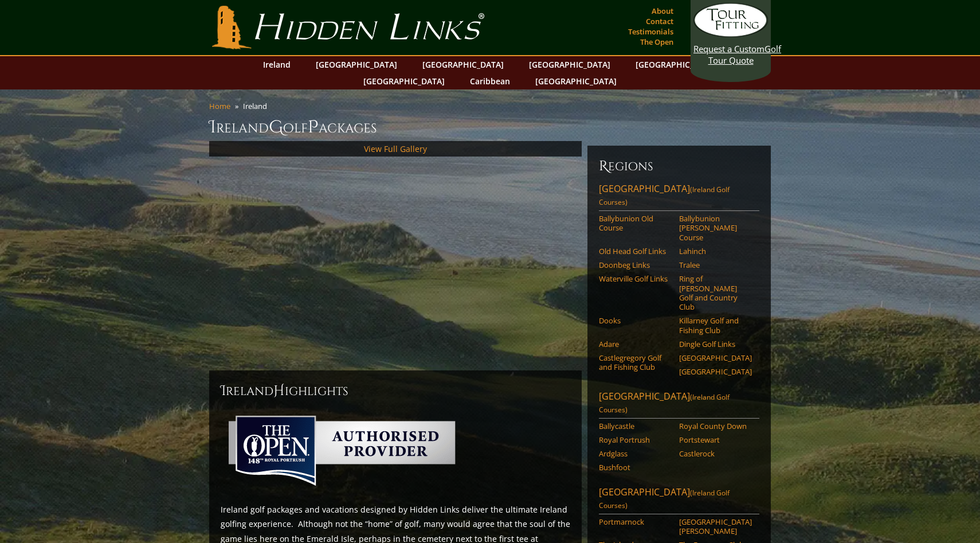  What do you see at coordinates (635, 453) in the screenshot?
I see `a: Ardglass` at bounding box center [635, 453].